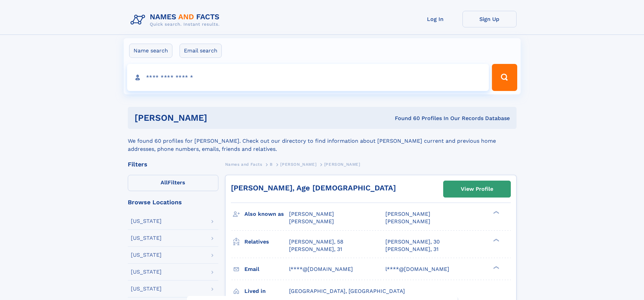 Image resolution: width=644 pixels, height=300 pixels. I want to click on label: Email search, so click(200, 51).